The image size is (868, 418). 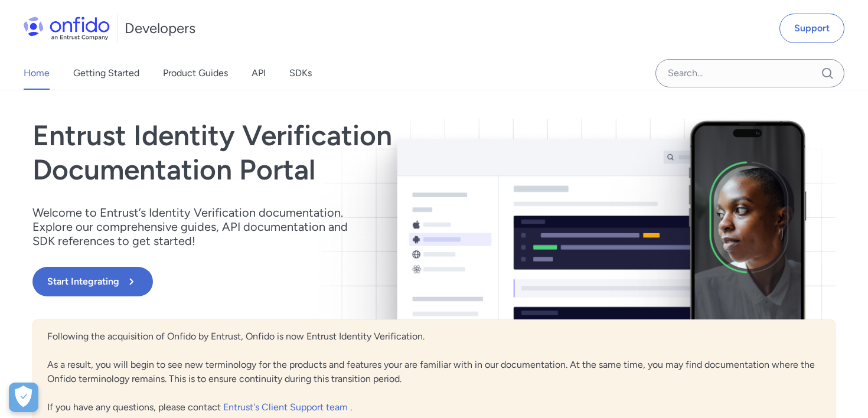 I want to click on a: Product Guides, so click(x=195, y=73).